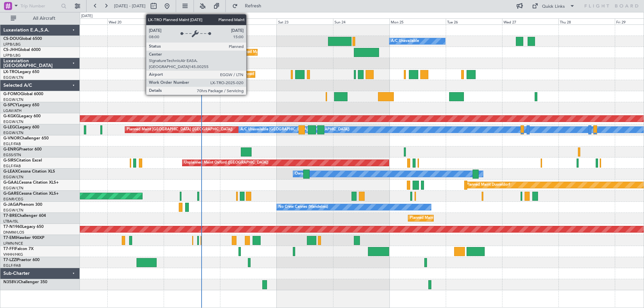 This screenshot has height=308, width=644. Describe the element at coordinates (24, 216) in the screenshot. I see `a: T7-BREChallenger 604` at that location.